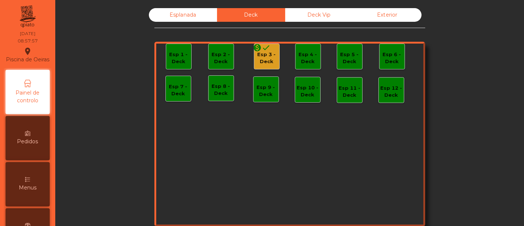 Image resolution: width=524 pixels, height=226 pixels. Describe the element at coordinates (28, 141) in the screenshot. I see `span: Pedidos` at that location.